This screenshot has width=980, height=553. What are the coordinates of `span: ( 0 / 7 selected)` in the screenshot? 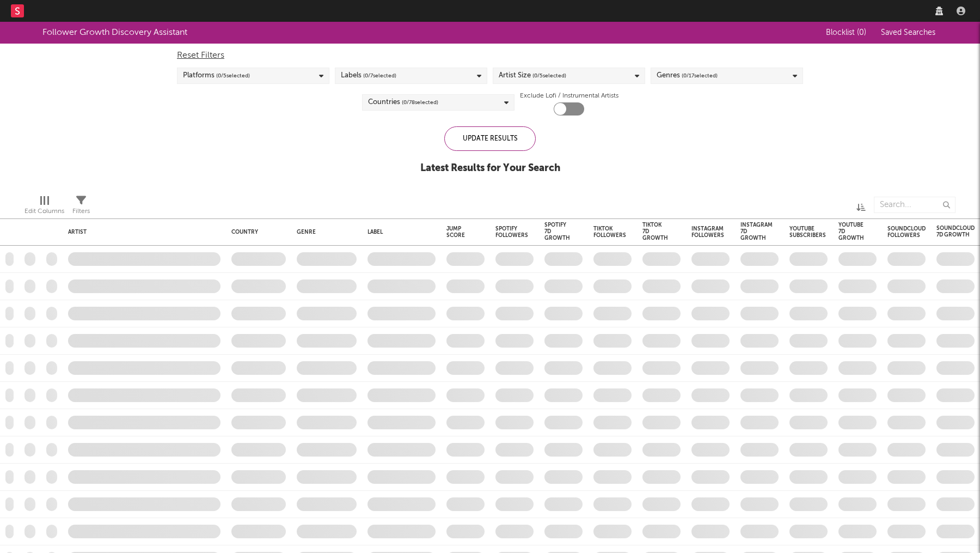 It's located at (380, 75).